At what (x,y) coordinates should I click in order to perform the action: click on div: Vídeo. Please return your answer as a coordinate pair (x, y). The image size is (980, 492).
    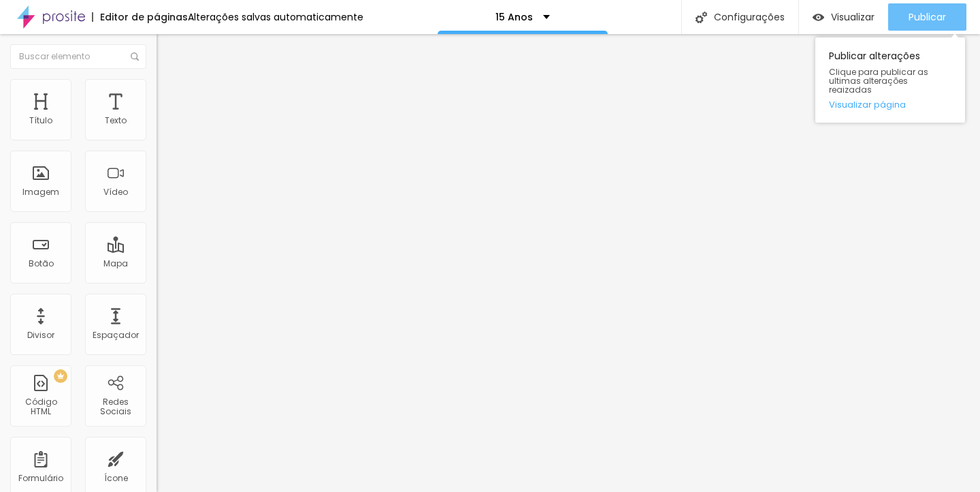
    Looking at the image, I should click on (116, 192).